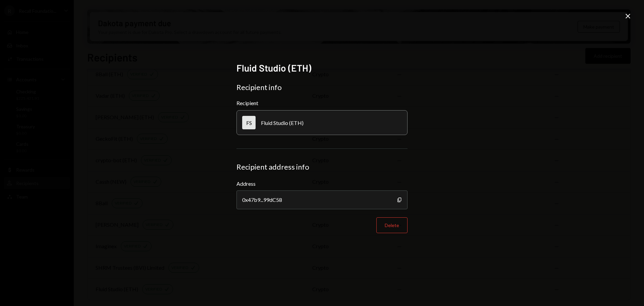 The image size is (644, 306). What do you see at coordinates (249, 123) in the screenshot?
I see `div: FS` at bounding box center [249, 123].